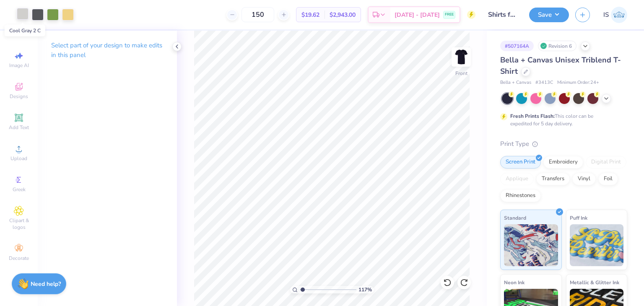 This screenshot has width=644, height=306. What do you see at coordinates (516, 82) in the screenshot?
I see `span: Bella + Canvas` at bounding box center [516, 82].